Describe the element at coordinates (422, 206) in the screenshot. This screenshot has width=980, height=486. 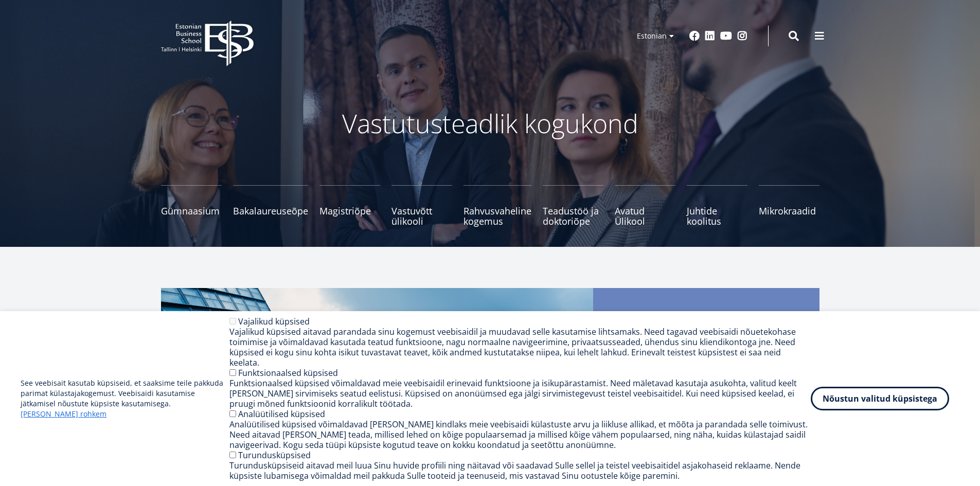
I see `a: Vastuvõtt ülikooli` at that location.